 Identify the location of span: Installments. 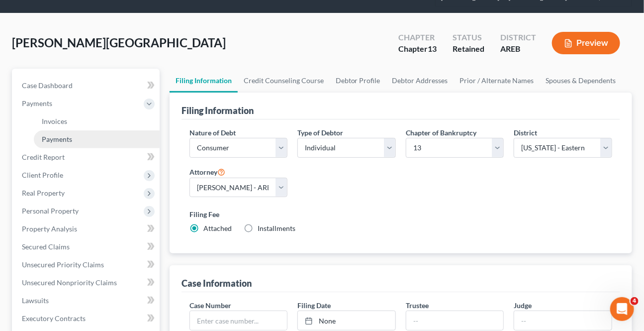
(277, 228).